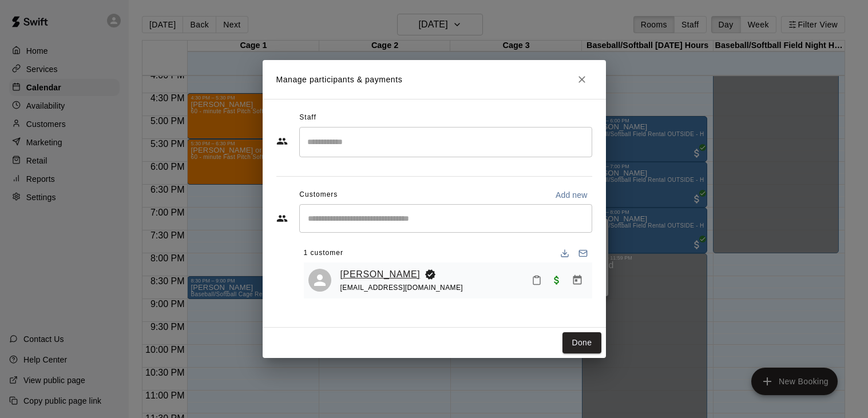  What do you see at coordinates (557, 280) in the screenshot?
I see `span: Paid with Card` at bounding box center [557, 280].